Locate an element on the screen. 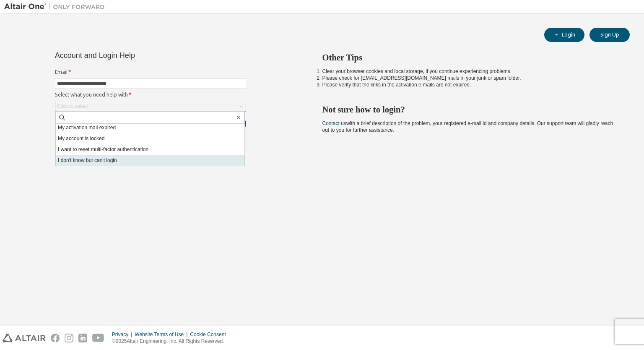 This screenshot has height=350, width=644. img: Altair One is located at coordinates (57, 7).